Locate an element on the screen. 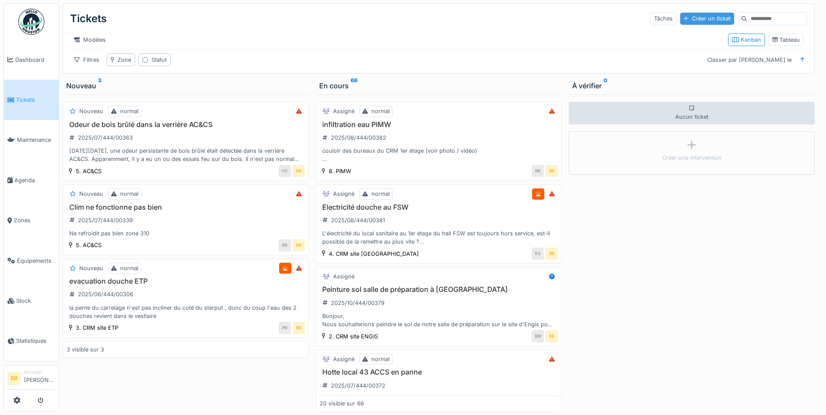 Image resolution: width=826 pixels, height=415 pixels. sup: 0 is located at coordinates (605, 86).